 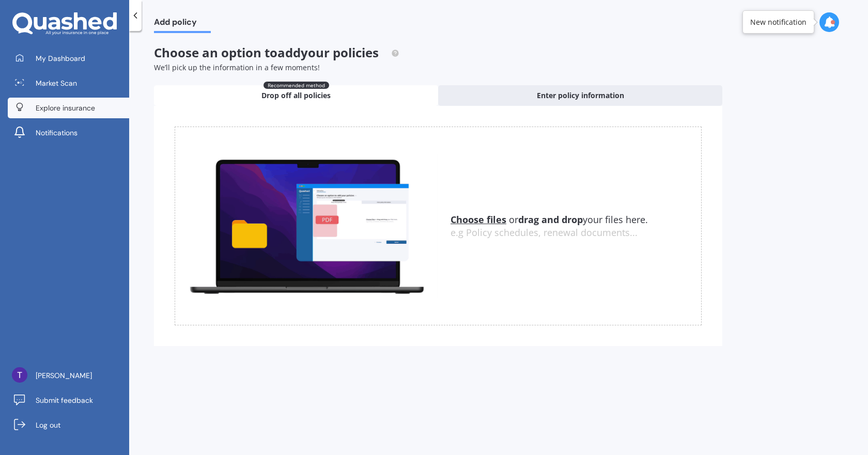 What do you see at coordinates (69, 425) in the screenshot?
I see `a: Log out` at bounding box center [69, 425].